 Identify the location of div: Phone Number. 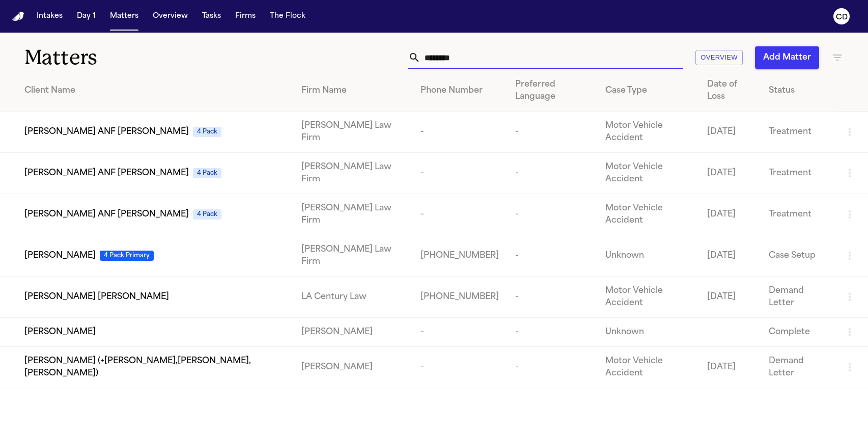
(460, 91).